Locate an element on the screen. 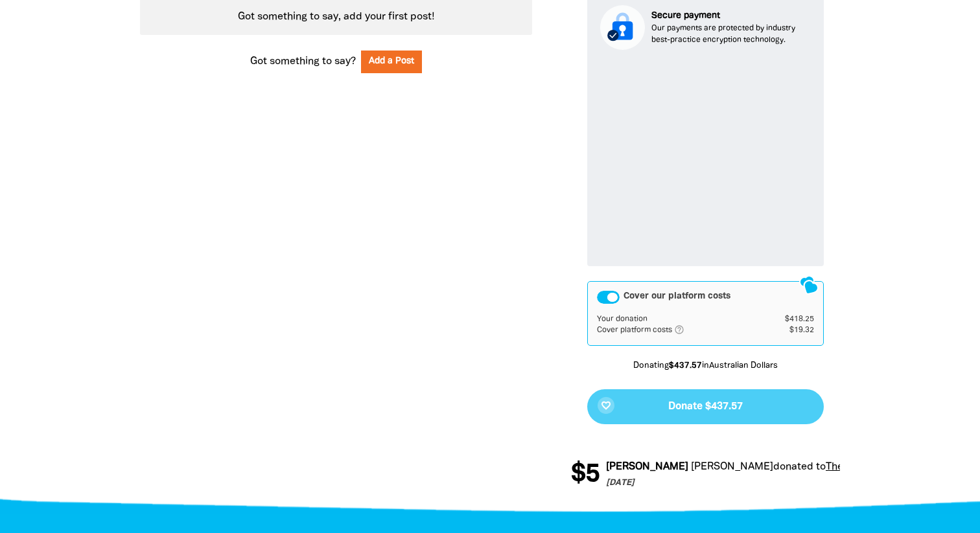 The width and height of the screenshot is (980, 533). button: Cover our platform costs is located at coordinates (608, 297).